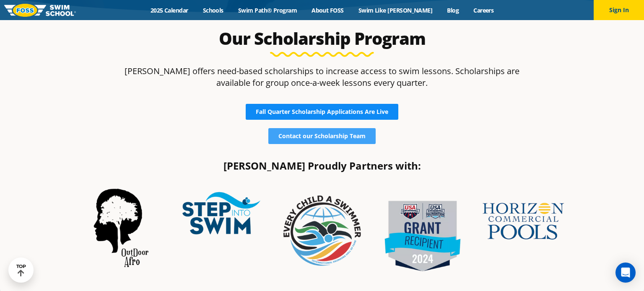 This screenshot has height=291, width=644. Describe the element at coordinates (169, 10) in the screenshot. I see `a: 2025 Calendar` at that location.